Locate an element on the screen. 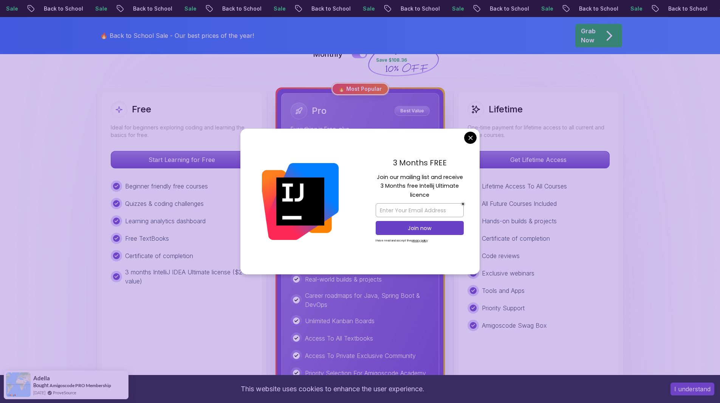 This screenshot has width=720, height=403. p: Priority Support is located at coordinates (503, 308).